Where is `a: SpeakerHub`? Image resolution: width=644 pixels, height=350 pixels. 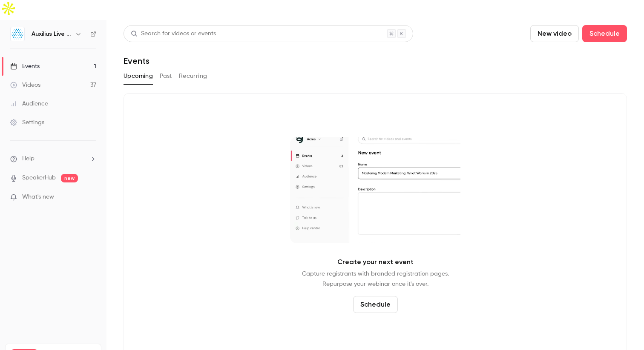 a: SpeakerHub is located at coordinates (39, 178).